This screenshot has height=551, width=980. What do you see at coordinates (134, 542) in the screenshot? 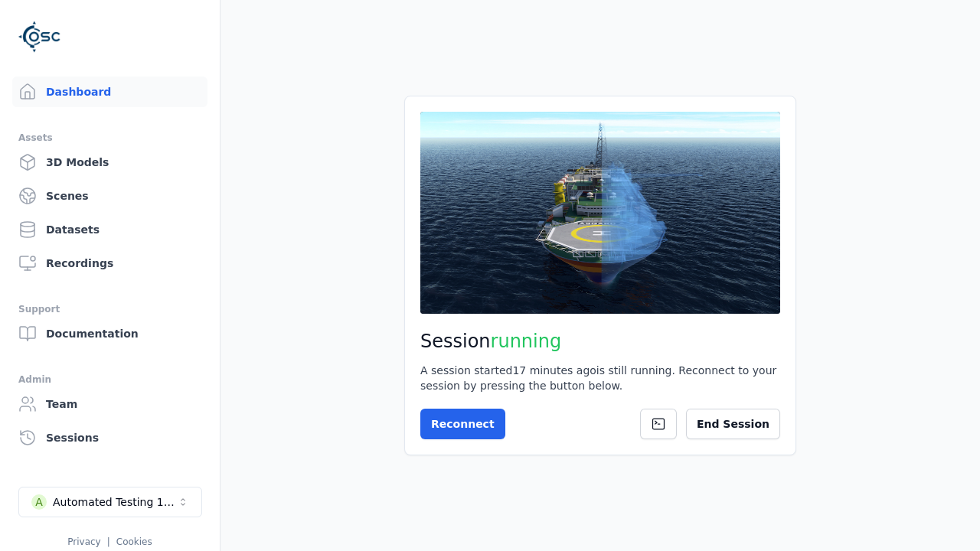
I see `a: Cookies` at bounding box center [134, 542].